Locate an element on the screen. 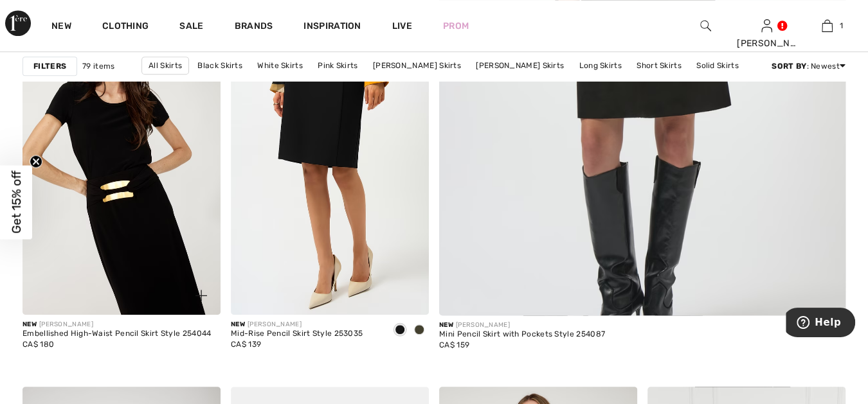 This screenshot has height=404, width=868. span: Help is located at coordinates (42, 15).